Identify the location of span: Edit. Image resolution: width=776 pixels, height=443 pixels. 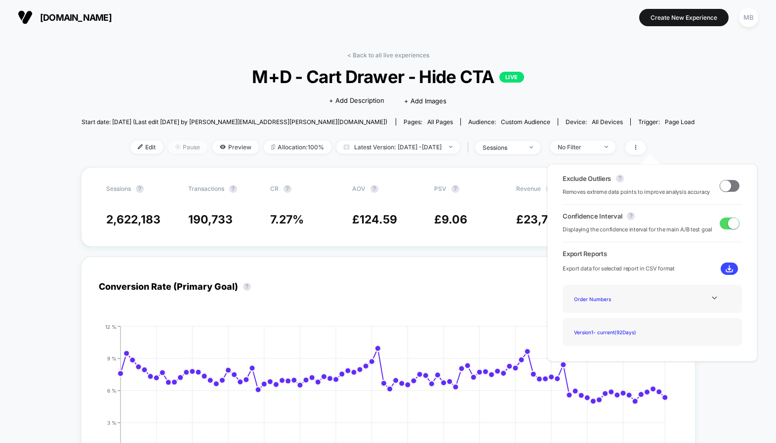
(147, 147).